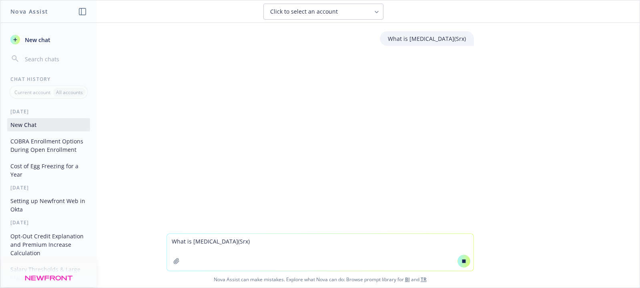  I want to click on button: Setting up Newfront Web in Okta, so click(48, 205).